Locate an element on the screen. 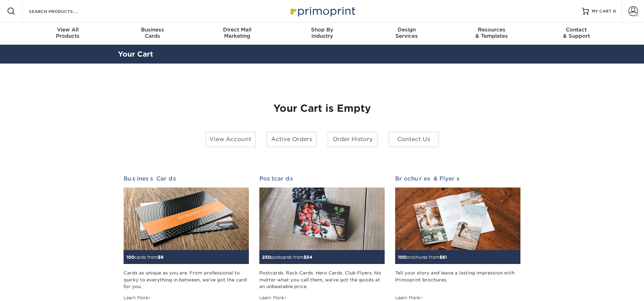 The height and width of the screenshot is (301, 644). div: Services is located at coordinates (406, 33).